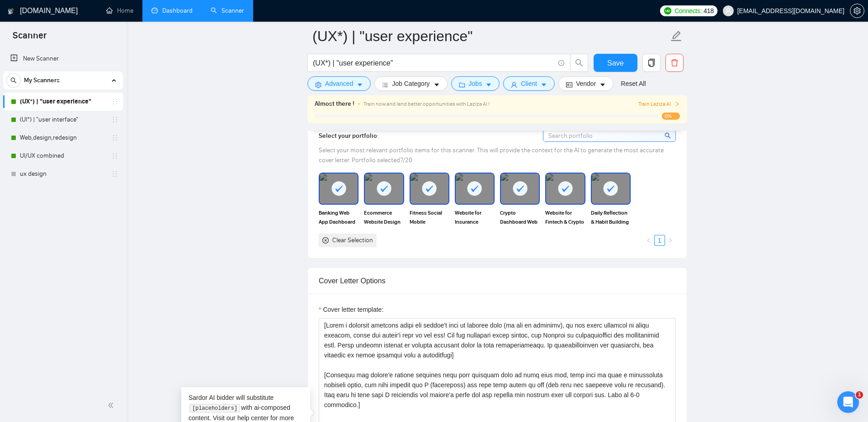 This screenshot has height=422, width=868. What do you see at coordinates (351, 310) in the screenshot?
I see `label: Cover letter template:` at bounding box center [351, 310].